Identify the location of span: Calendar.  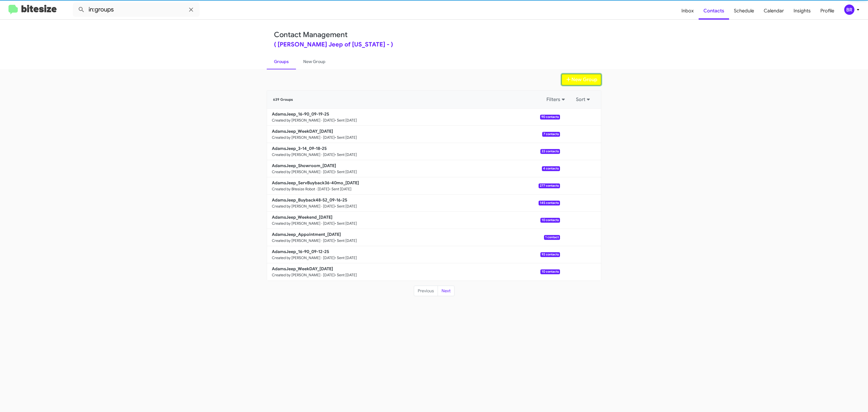
(773, 11).